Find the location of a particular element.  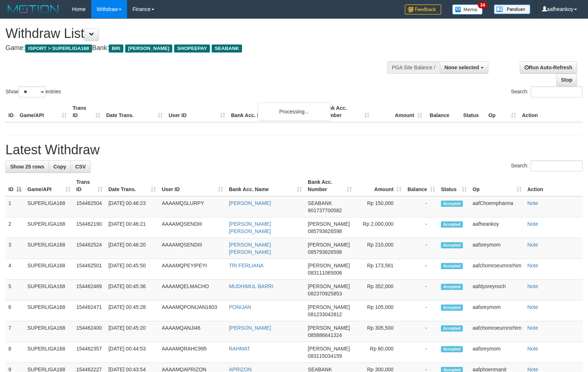

th: User ID: activate to sort column ascending is located at coordinates (192, 185).